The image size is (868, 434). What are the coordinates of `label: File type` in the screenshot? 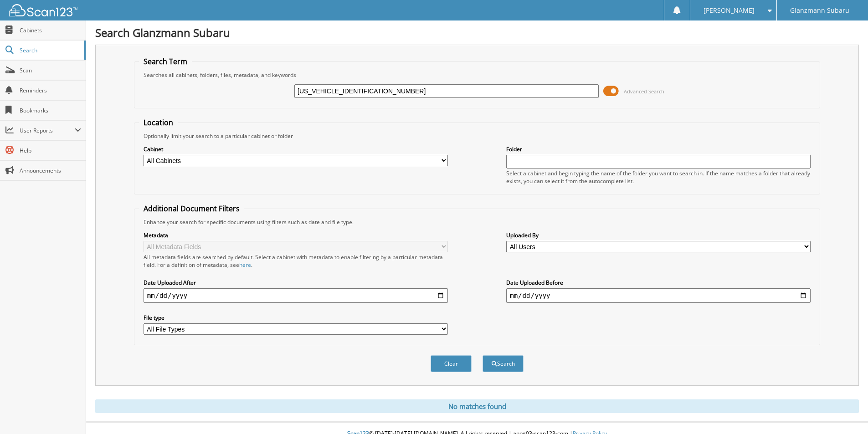 It's located at (296, 318).